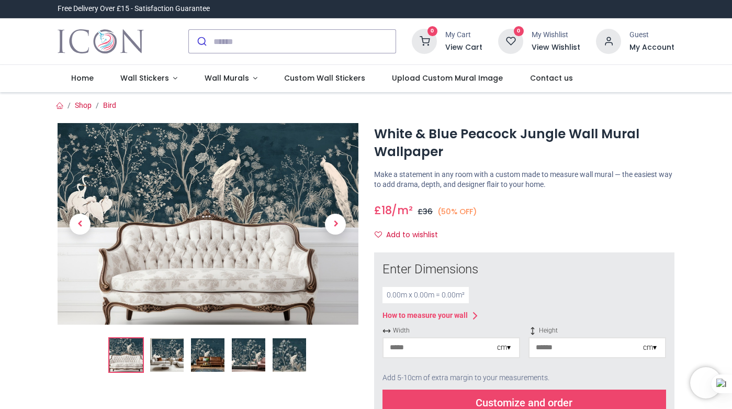 The height and width of the screenshot is (409, 732). I want to click on span: Wall Stickers, so click(144, 78).